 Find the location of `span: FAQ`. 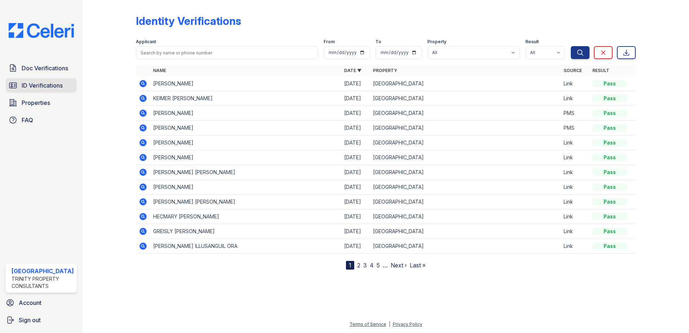

span: FAQ is located at coordinates (27, 120).